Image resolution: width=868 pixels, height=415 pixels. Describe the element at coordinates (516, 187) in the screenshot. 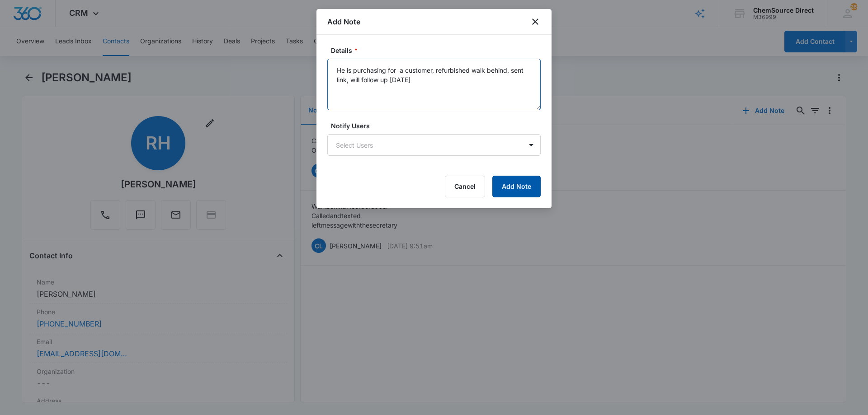

I see `button: Add Note` at that location.